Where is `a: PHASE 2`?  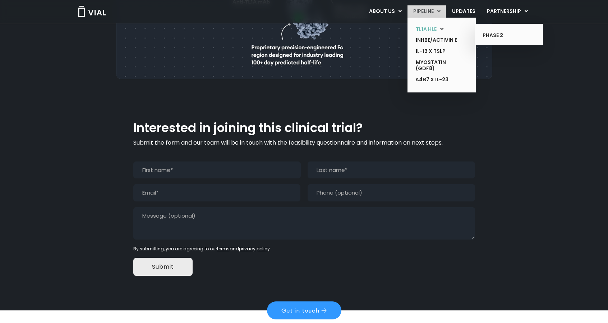
a: PHASE 2 is located at coordinates (504, 36).